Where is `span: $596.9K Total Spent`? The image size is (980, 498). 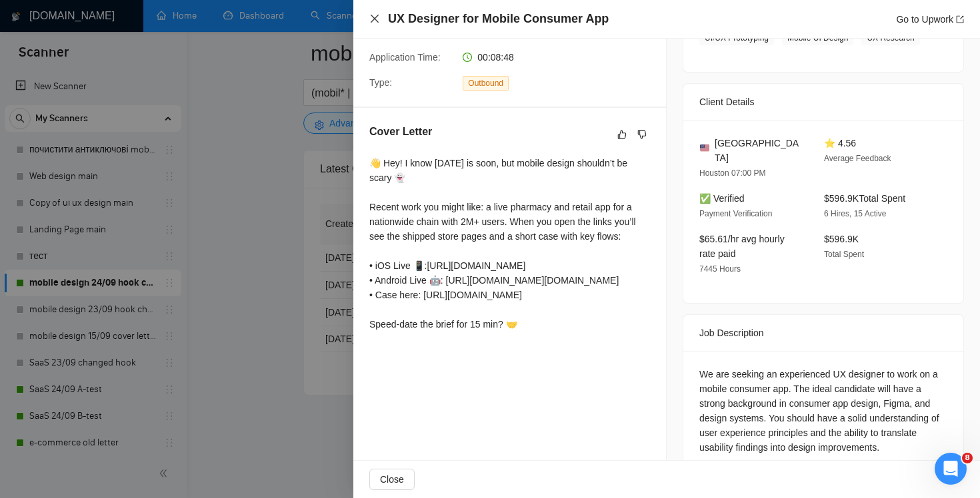
span: $596.9K Total Spent is located at coordinates (865, 198).